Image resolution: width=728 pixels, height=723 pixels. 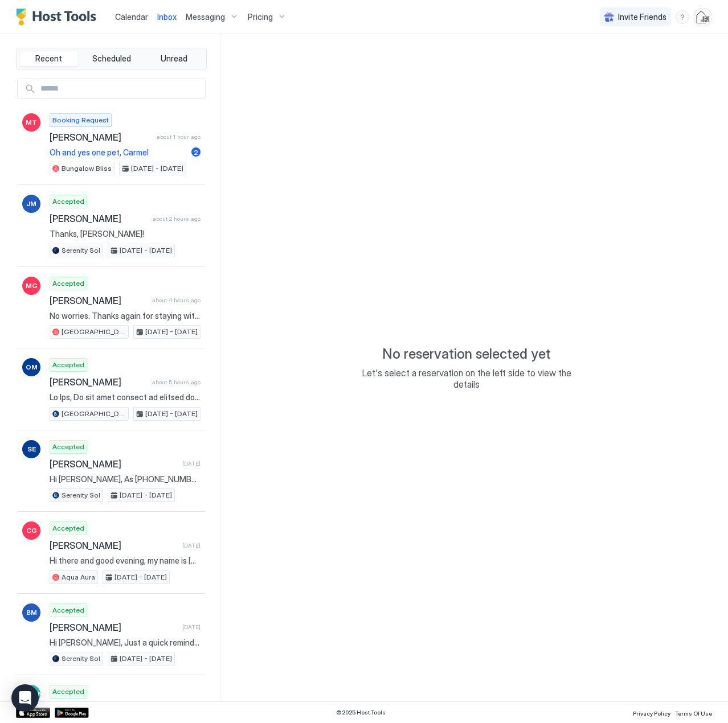 What do you see at coordinates (87, 169) in the screenshot?
I see `span: Bungalow Bliss` at bounding box center [87, 169].